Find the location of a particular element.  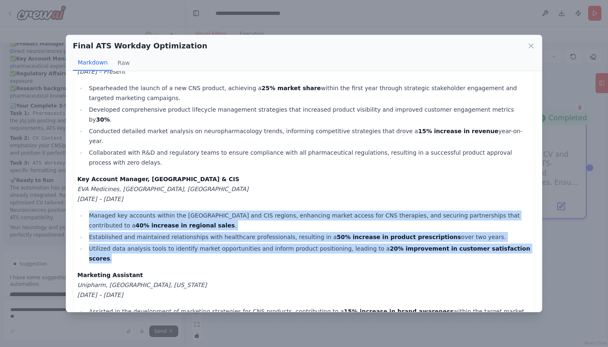

li: Conducted detailed market analysis on neuropharmacology trends, informing competitive strategies ... is located at coordinates (309, 136).